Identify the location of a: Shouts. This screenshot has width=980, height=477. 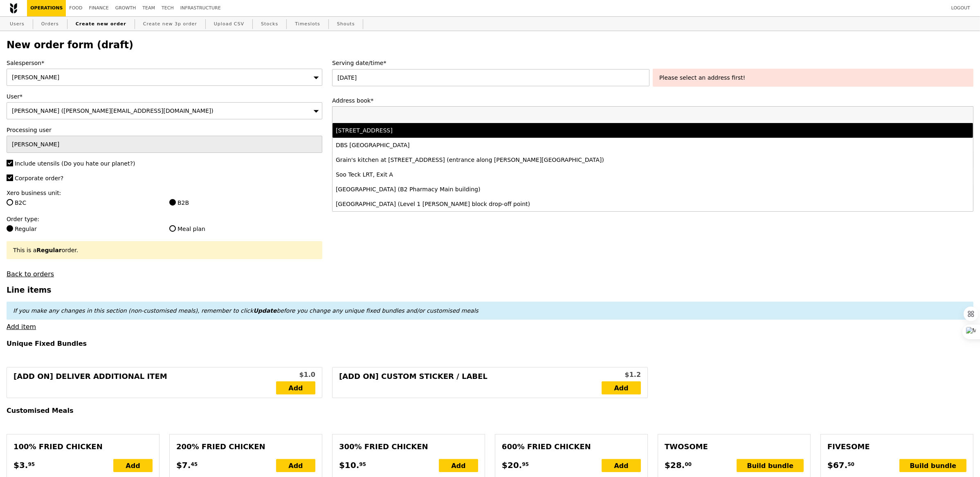
(346, 24).